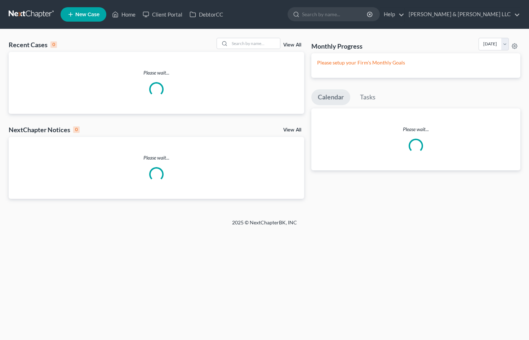 This screenshot has height=340, width=529. What do you see at coordinates (392, 14) in the screenshot?
I see `a: Help` at bounding box center [392, 14].